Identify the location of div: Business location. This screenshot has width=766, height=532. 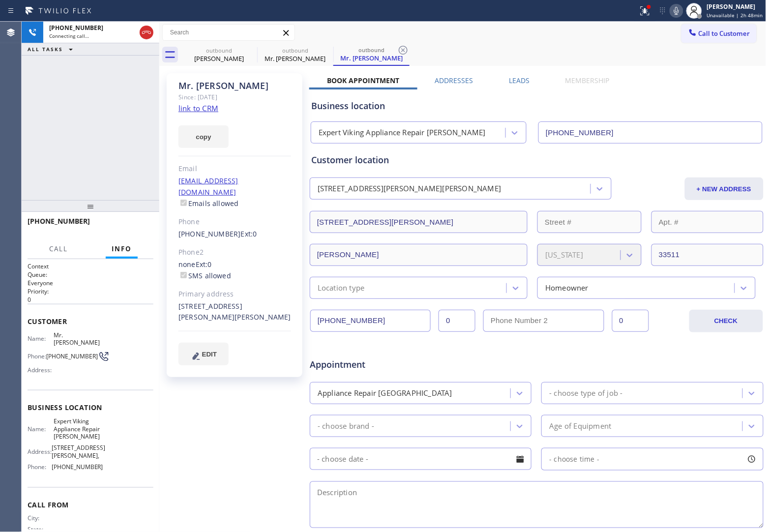
(536, 106).